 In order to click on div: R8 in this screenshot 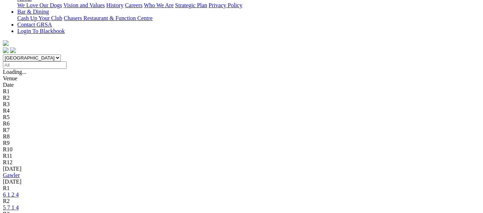, I will do `click(241, 137)`.